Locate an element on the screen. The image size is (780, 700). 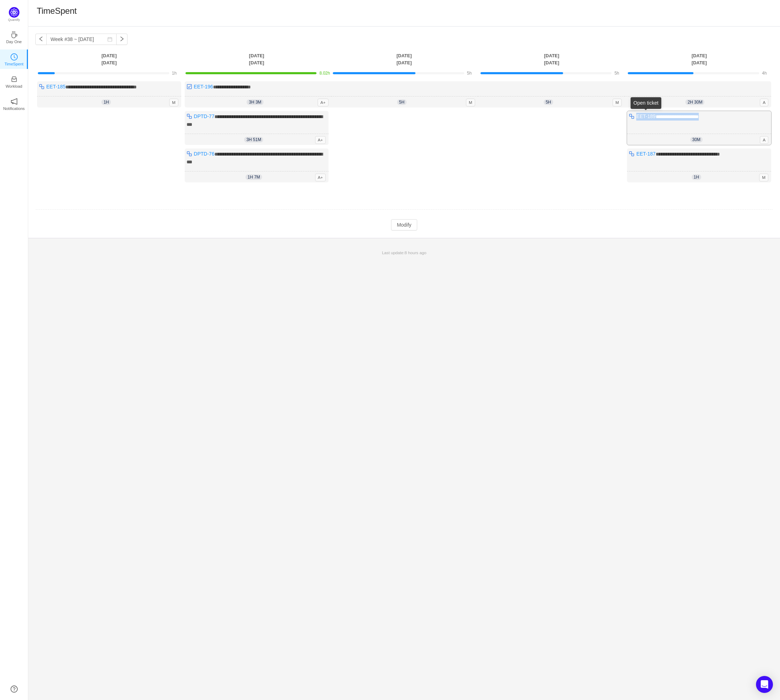
p: TimeSpent is located at coordinates (14, 64).